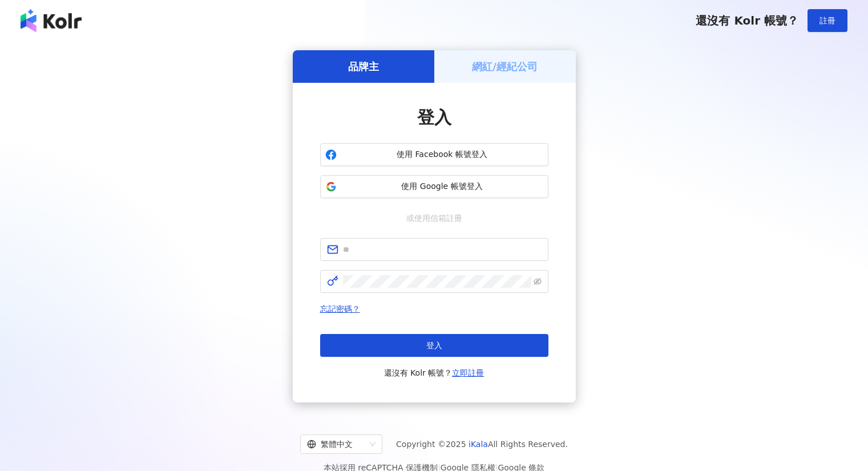 The image size is (868, 471). Describe the element at coordinates (336, 444) in the screenshot. I see `div: 繁體中文` at that location.